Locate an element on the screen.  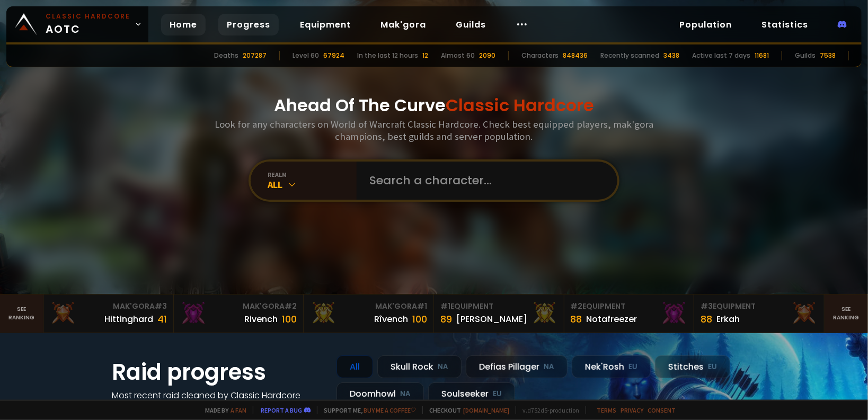
div: 12 is located at coordinates (425, 55).